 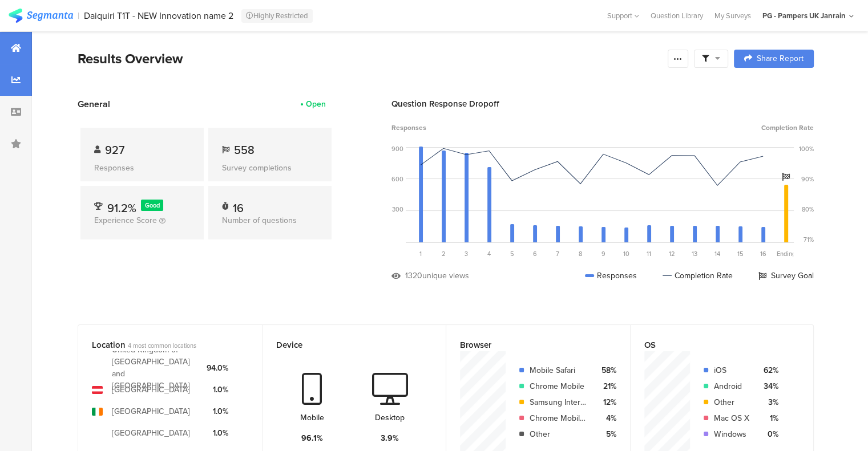 I want to click on div: 94.0%, so click(x=218, y=368).